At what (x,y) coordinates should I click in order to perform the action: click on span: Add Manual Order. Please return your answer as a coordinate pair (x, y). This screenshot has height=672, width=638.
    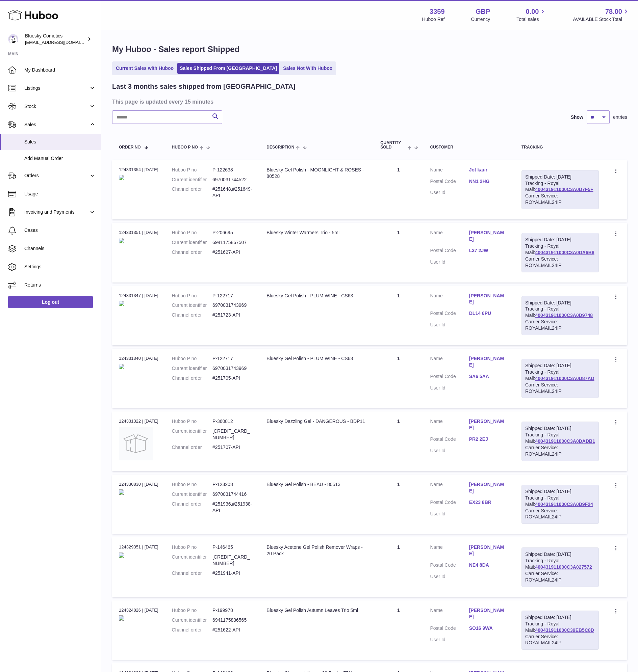
    Looking at the image, I should click on (60, 158).